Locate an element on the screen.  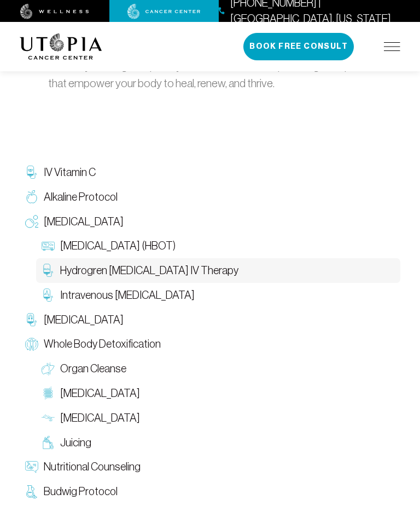
span: Nutritional Counseling is located at coordinates (92, 466).